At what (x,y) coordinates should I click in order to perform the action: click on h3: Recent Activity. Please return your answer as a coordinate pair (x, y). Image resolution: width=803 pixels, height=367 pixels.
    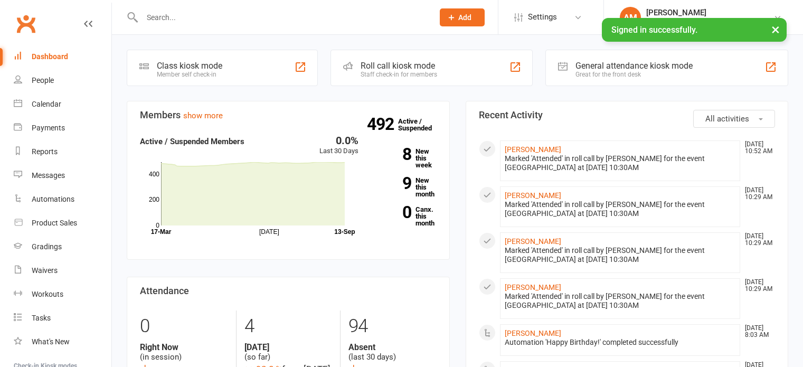
    Looking at the image, I should click on (627, 115).